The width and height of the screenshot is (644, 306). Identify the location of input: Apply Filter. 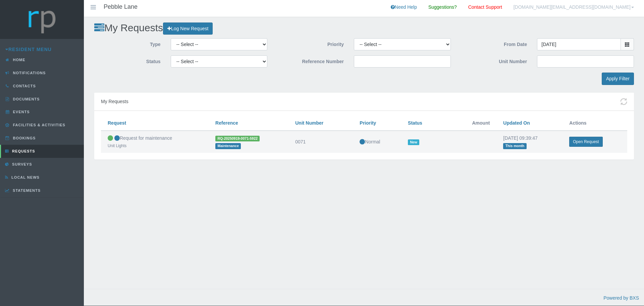
(618, 79).